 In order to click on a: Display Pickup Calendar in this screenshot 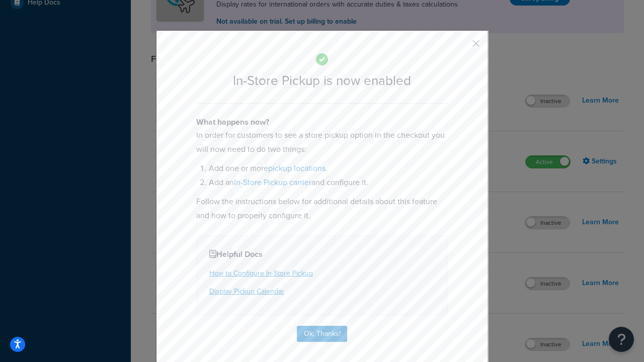, I will do `click(247, 291)`.